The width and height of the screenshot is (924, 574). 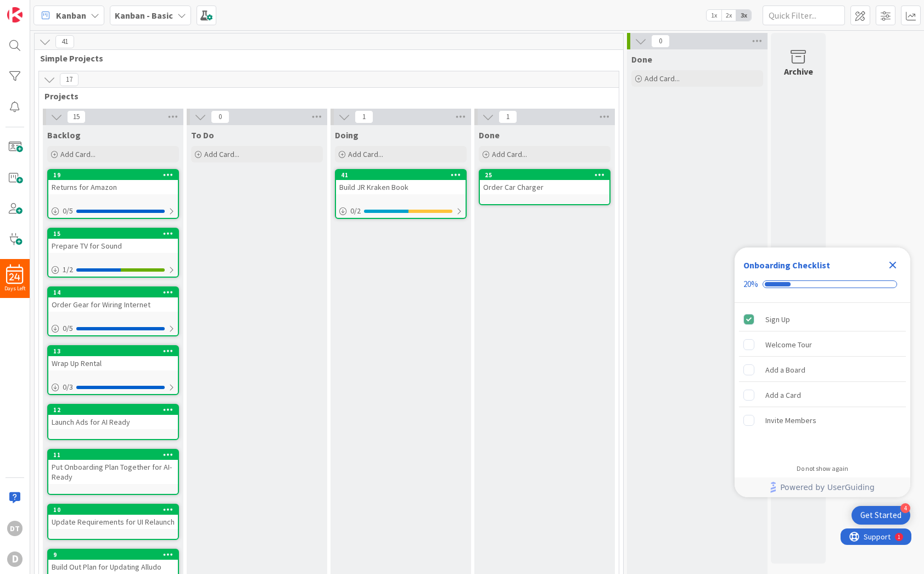 I want to click on div: 1/2, so click(x=113, y=270).